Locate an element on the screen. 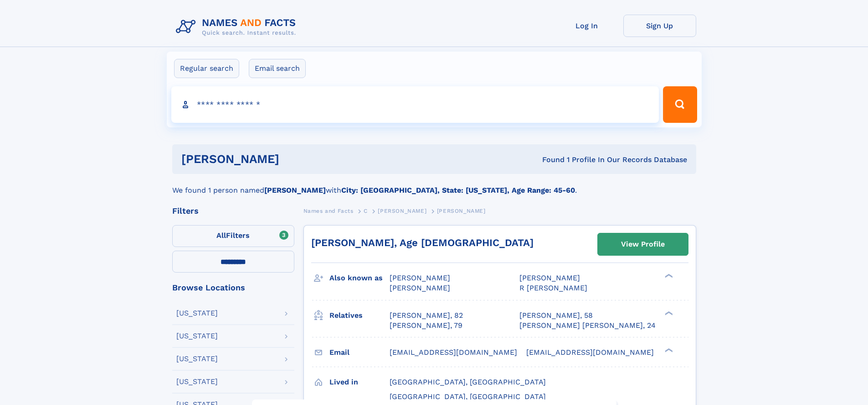 This screenshot has width=868, height=405. div: Browse Locations is located at coordinates (233, 288).